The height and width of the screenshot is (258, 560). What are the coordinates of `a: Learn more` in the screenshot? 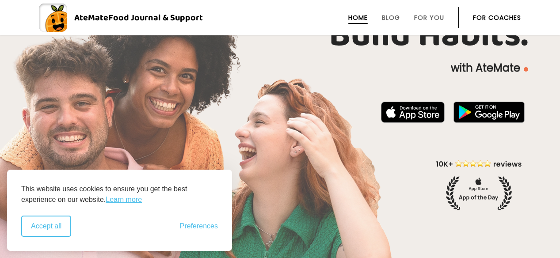 It's located at (124, 200).